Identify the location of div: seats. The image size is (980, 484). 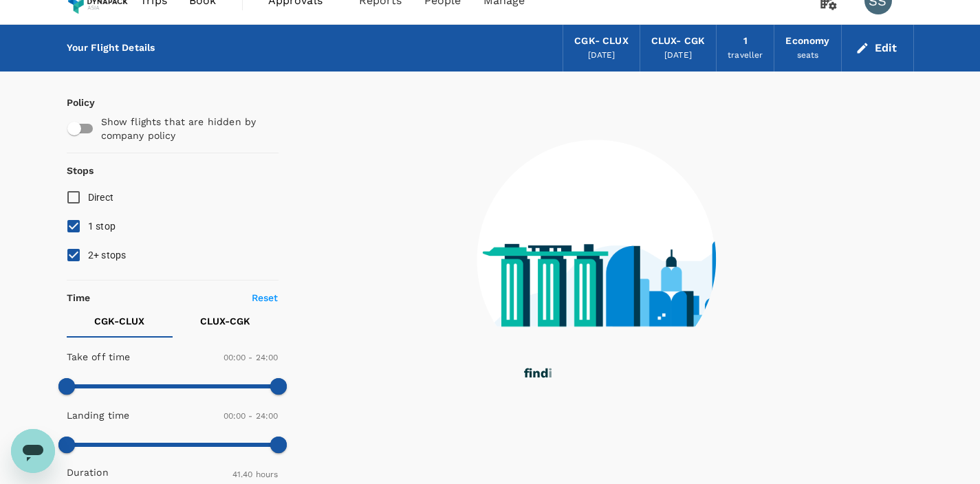
(808, 56).